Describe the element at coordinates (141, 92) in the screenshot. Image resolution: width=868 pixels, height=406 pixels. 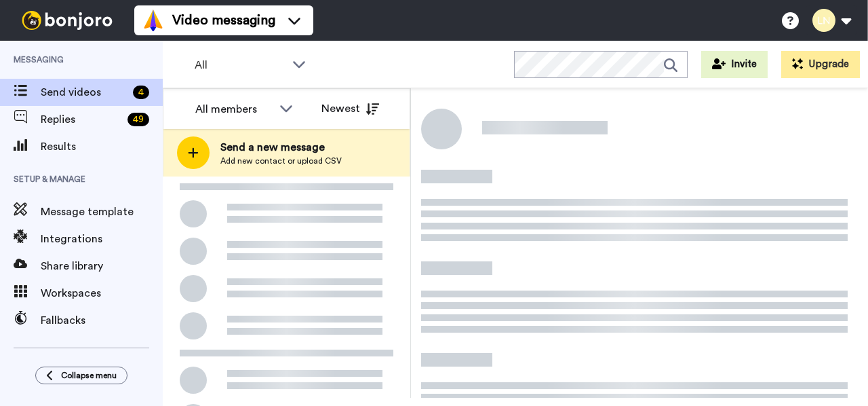
I see `div: 4` at that location.